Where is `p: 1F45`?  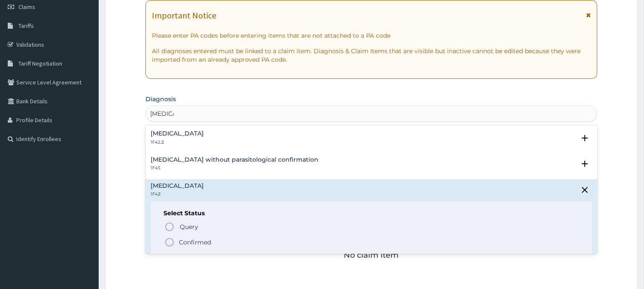 p: 1F45 is located at coordinates (234, 168).